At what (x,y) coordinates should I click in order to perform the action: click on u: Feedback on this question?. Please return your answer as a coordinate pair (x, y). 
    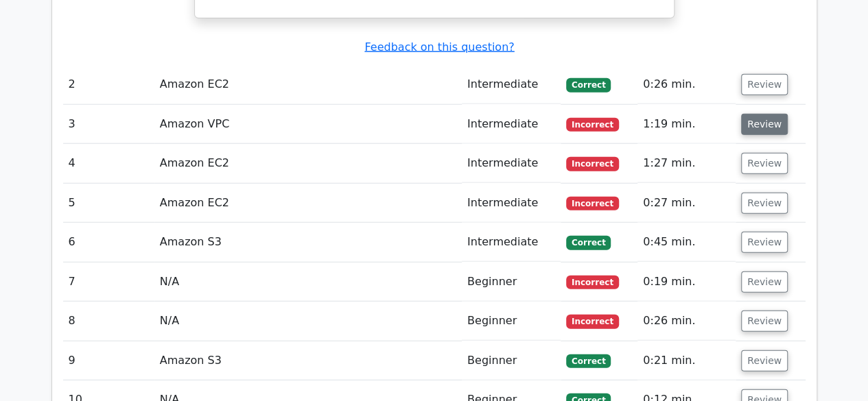
    Looking at the image, I should click on (439, 47).